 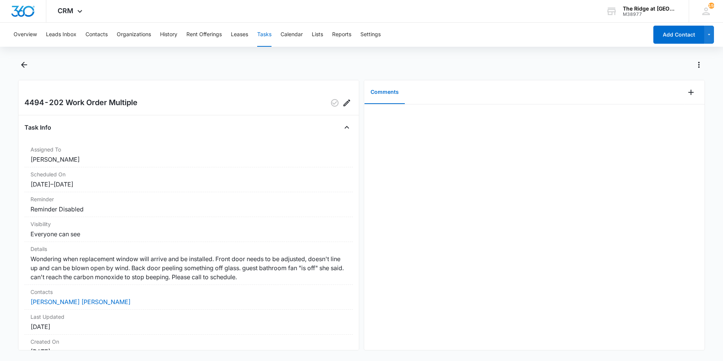 I want to click on button: Calendar, so click(x=291, y=35).